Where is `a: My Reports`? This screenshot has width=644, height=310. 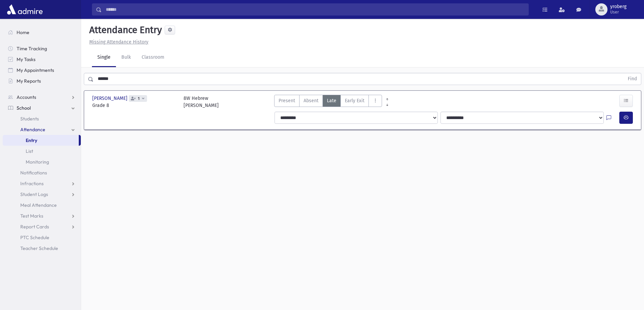 a: My Reports is located at coordinates (41, 81).